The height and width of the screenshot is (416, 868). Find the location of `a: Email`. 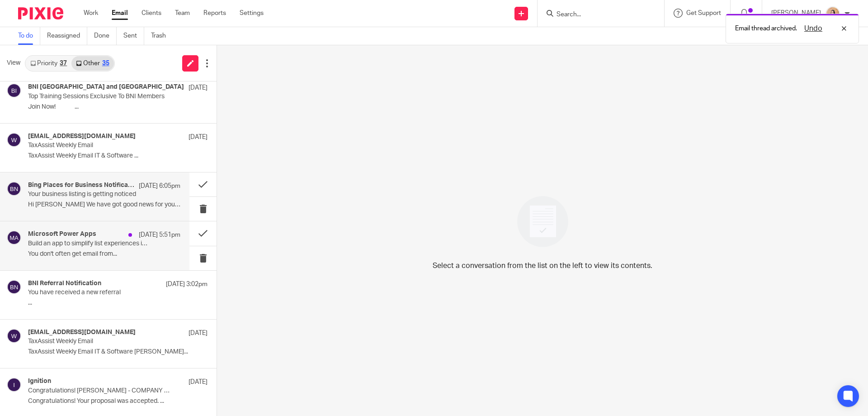

a: Email is located at coordinates (120, 13).